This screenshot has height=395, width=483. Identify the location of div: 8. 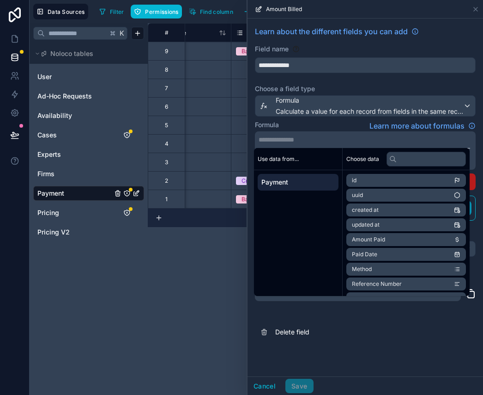
(166, 70).